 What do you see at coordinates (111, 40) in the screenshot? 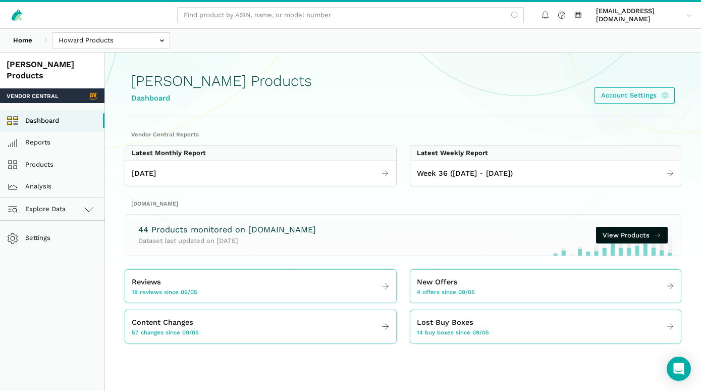
I see `input: Howard Products` at bounding box center [111, 40].